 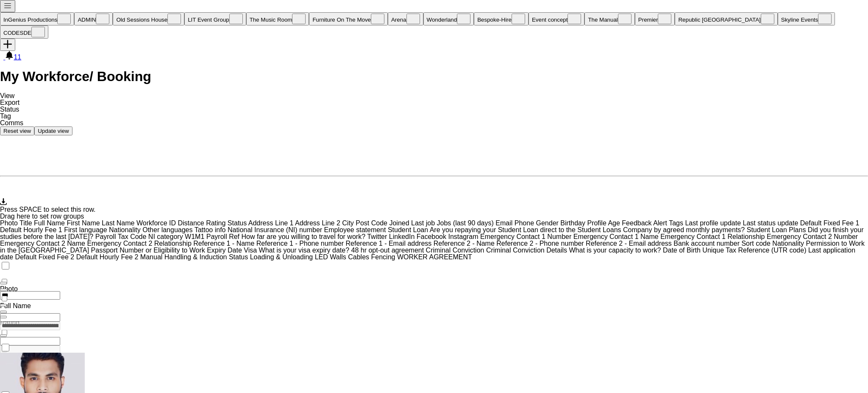 What do you see at coordinates (18, 57) in the screenshot?
I see `span: 11` at bounding box center [18, 57].